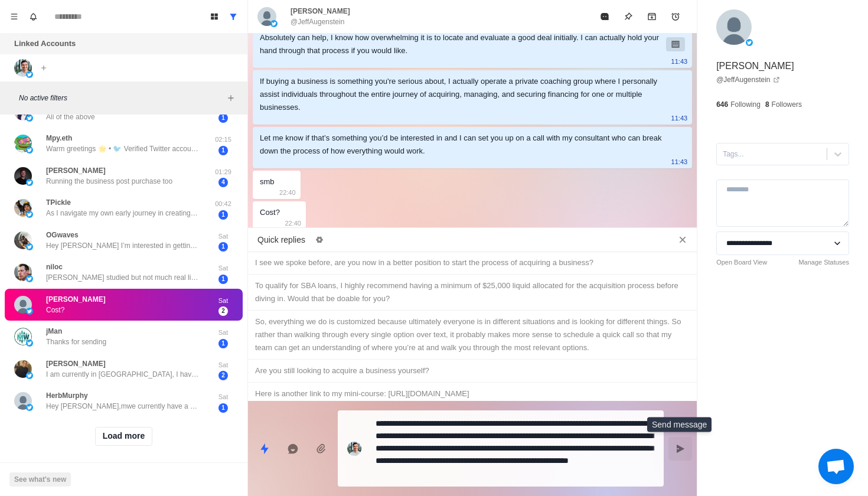 Image resolution: width=868 pixels, height=496 pixels. I want to click on p: Thanks for sending, so click(76, 342).